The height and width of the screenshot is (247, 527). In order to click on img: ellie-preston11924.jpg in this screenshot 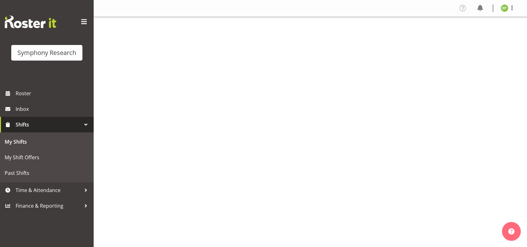, I will do `click(504, 8)`.